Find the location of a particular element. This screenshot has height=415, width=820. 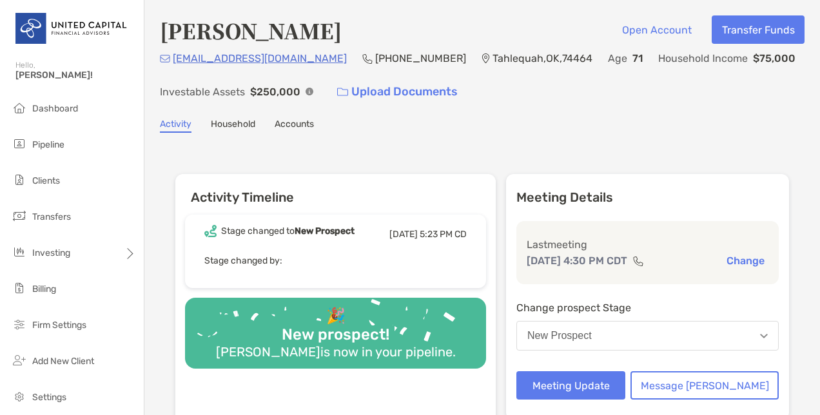

img: United Capital Logo is located at coordinates (72, 28).